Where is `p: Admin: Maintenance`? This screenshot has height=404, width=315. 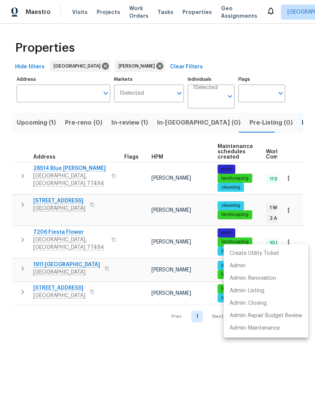
p: Admin: Maintenance is located at coordinates (255, 328).